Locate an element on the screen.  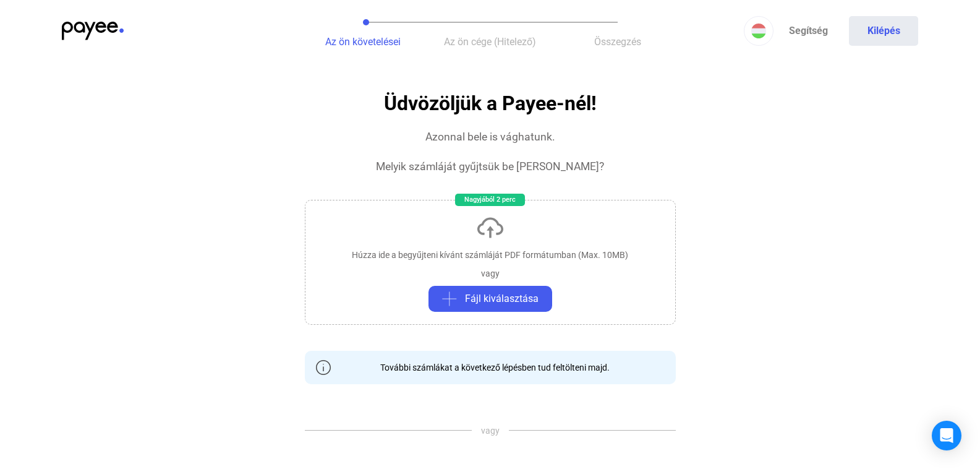
div: Nagyjából 2 perc is located at coordinates (490, 200).